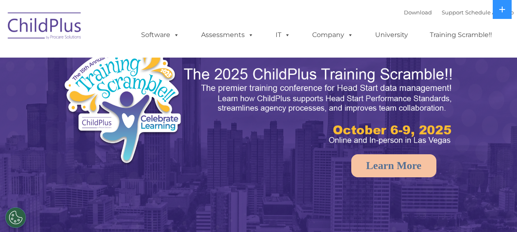 Image resolution: width=517 pixels, height=232 pixels. Describe the element at coordinates (453, 12) in the screenshot. I see `a: Support` at that location.